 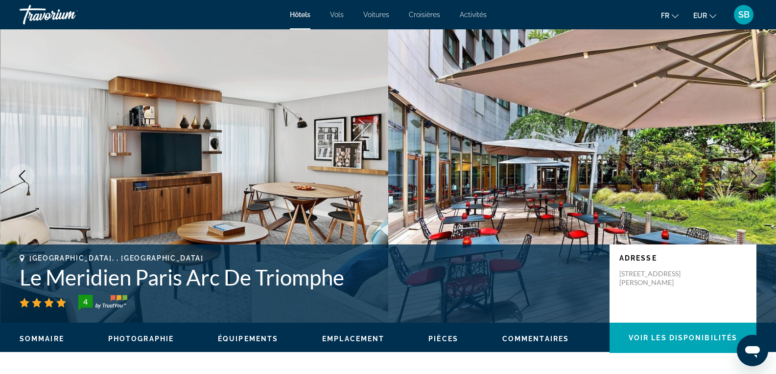 What do you see at coordinates (85, 302) in the screenshot?
I see `div: 4` at bounding box center [85, 302].